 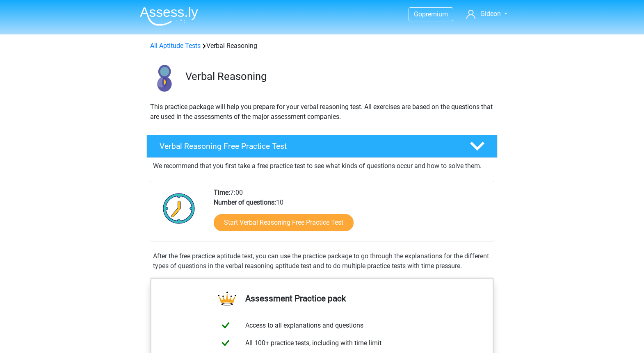 What do you see at coordinates (322, 46) in the screenshot?
I see `div: Verbal Reasoning` at bounding box center [322, 46].